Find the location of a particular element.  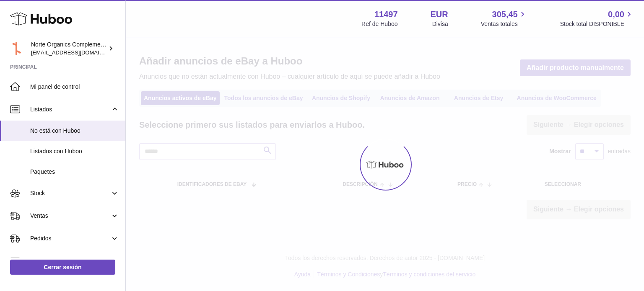

span: Stock total DISPONIBLE is located at coordinates (597, 24).